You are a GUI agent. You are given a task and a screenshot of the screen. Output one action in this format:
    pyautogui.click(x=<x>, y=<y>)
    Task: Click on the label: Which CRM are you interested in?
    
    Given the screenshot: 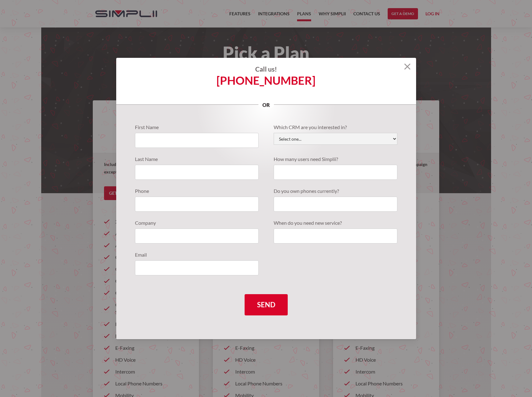 What is the action you would take?
    pyautogui.click(x=335, y=127)
    